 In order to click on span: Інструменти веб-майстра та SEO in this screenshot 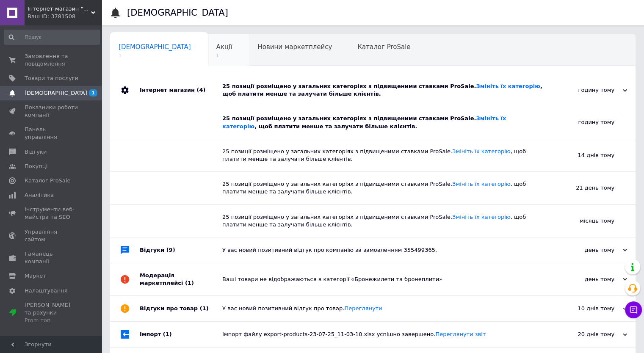, I will do `click(51, 213)`.